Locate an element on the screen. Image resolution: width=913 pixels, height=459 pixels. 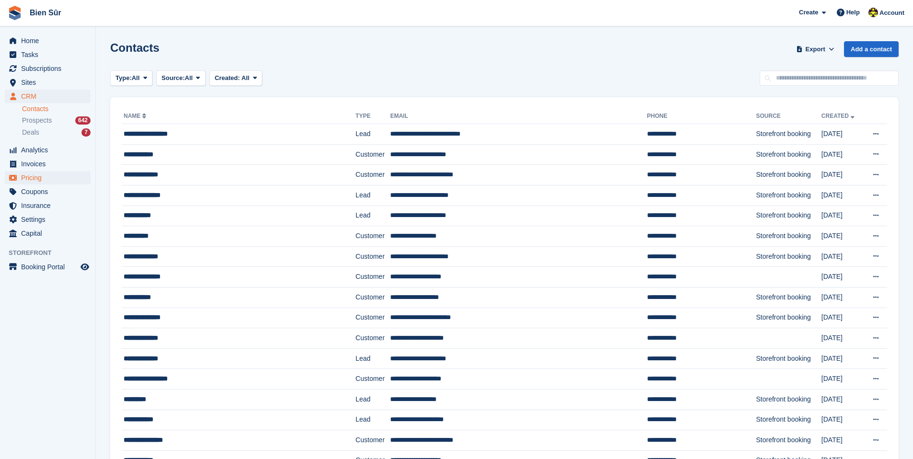
div: 642 is located at coordinates (83, 120).